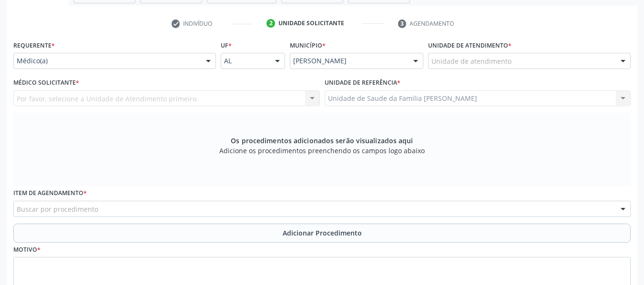  Describe the element at coordinates (322, 234) in the screenshot. I see `button: Adicionar Procedimento` at that location.